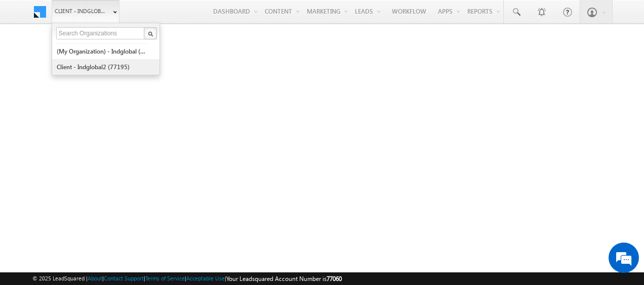 Image resolution: width=644 pixels, height=285 pixels. I want to click on div: Minimize live chat window, so click(178, 17).